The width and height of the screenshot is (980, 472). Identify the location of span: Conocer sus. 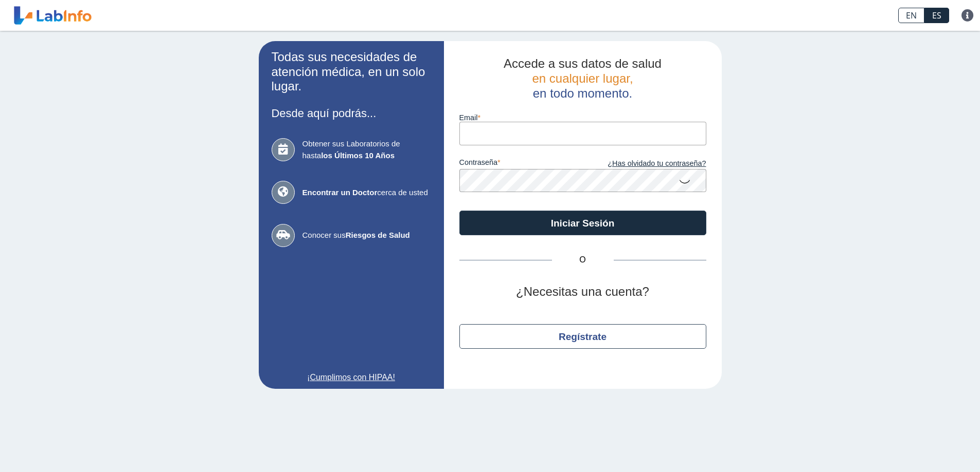
(367, 235).